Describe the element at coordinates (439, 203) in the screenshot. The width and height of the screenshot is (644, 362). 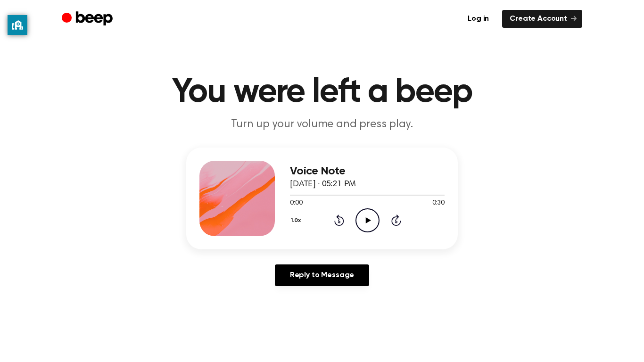
I see `span: 0:30` at that location.